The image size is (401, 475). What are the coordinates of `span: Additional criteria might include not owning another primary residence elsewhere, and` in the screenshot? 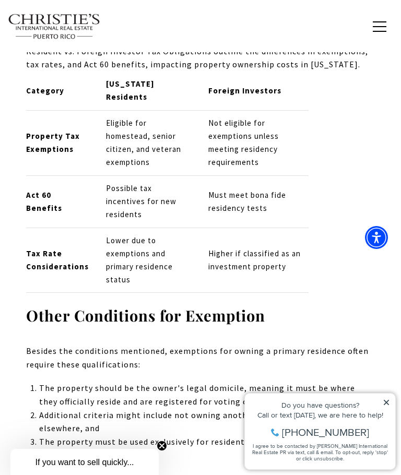 It's located at (185, 422).